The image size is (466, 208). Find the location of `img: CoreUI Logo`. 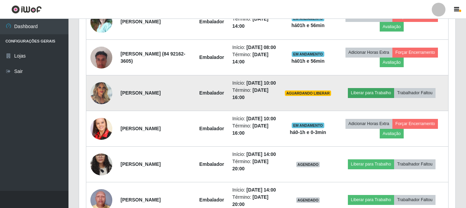

img: CoreUI Logo is located at coordinates (26, 9).